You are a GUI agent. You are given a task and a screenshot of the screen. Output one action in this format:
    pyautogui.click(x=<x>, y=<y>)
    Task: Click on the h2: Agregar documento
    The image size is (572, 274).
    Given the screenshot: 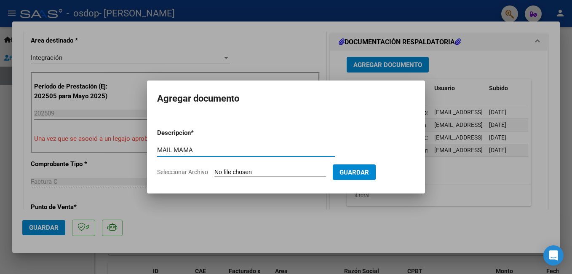 What is the action you would take?
    pyautogui.click(x=286, y=99)
    